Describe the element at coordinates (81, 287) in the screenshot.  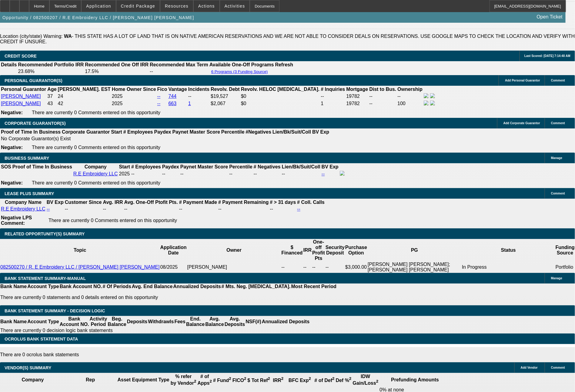
I see `th: Bank Account NO.` at that location.